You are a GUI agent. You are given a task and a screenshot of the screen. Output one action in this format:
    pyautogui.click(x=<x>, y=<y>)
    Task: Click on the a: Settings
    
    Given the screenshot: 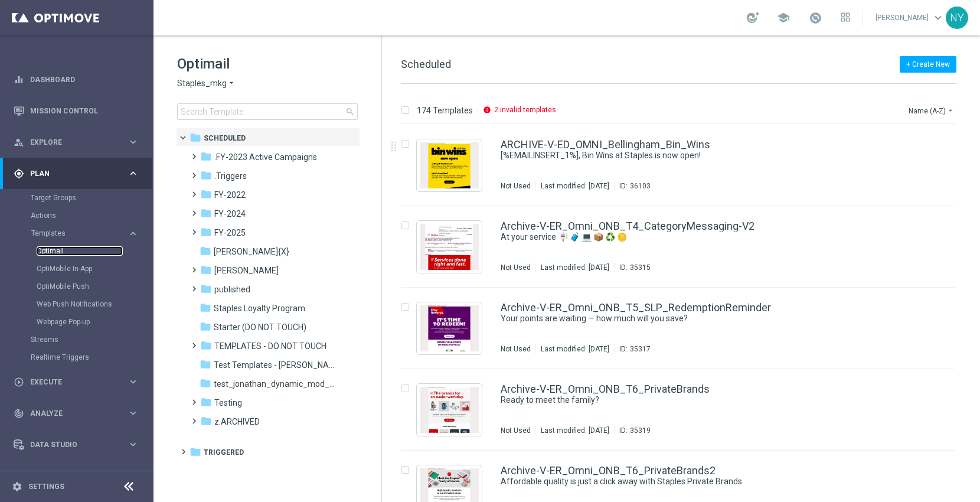 What is the action you would take?
    pyautogui.click(x=46, y=487)
    